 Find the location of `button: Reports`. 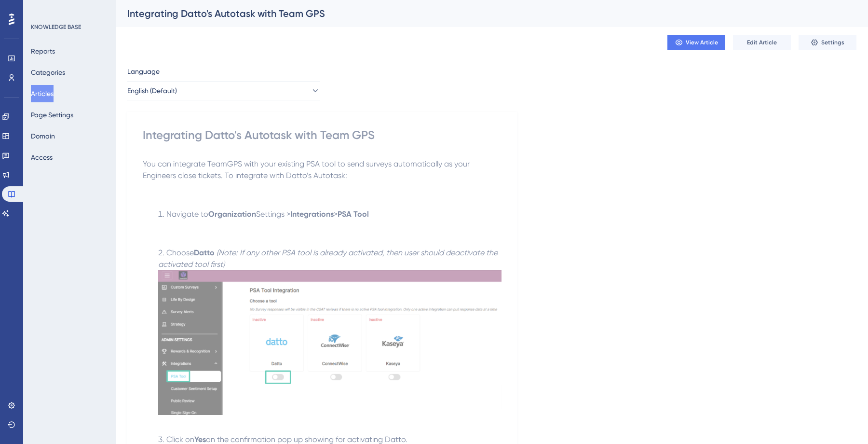

button: Reports is located at coordinates (43, 51).